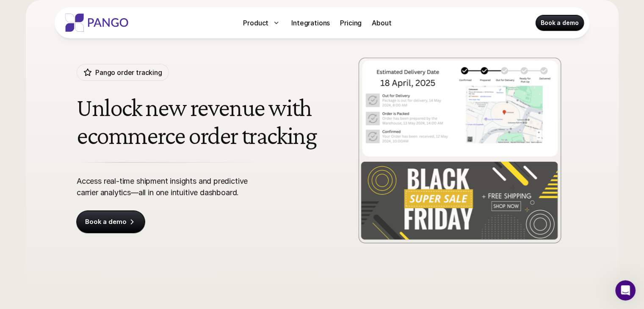 The width and height of the screenshot is (644, 309). I want to click on h1: Unlock new revenue with ecommerce order tracking, so click(221, 121).